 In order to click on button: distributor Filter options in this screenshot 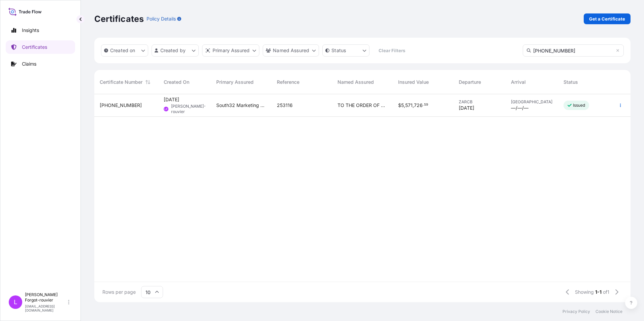, I will do `click(231, 50)`.